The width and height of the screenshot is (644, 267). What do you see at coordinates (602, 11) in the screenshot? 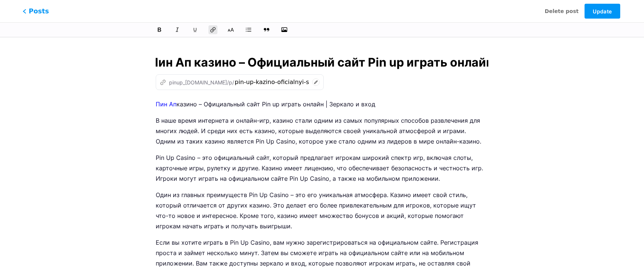
I see `button: Update` at bounding box center [602, 11].